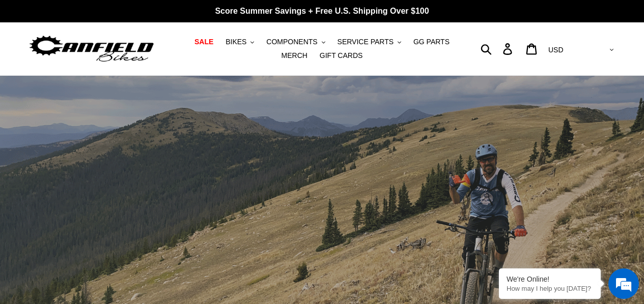 This screenshot has width=644, height=304. What do you see at coordinates (431, 42) in the screenshot?
I see `span: GG PARTS` at bounding box center [431, 42].